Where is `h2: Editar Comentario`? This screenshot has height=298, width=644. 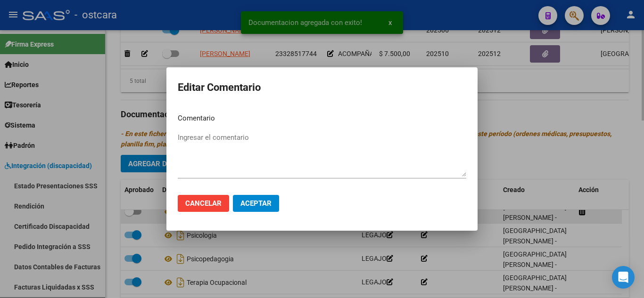 h2: Editar Comentario is located at coordinates (322, 88).